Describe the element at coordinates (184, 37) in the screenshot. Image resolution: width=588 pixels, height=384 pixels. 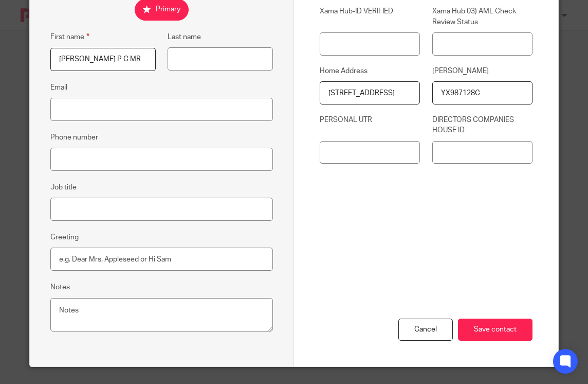
I see `label: Last name` at that location.